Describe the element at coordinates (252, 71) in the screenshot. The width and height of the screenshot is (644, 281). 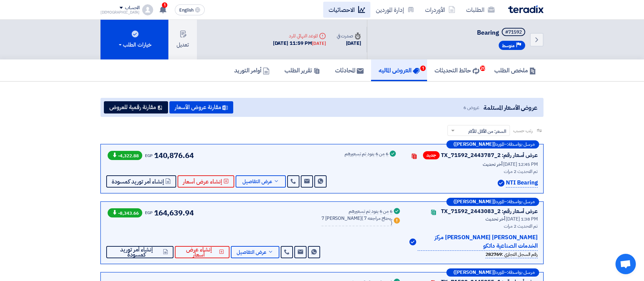
I see `a: أوامر التوريد` at that location.